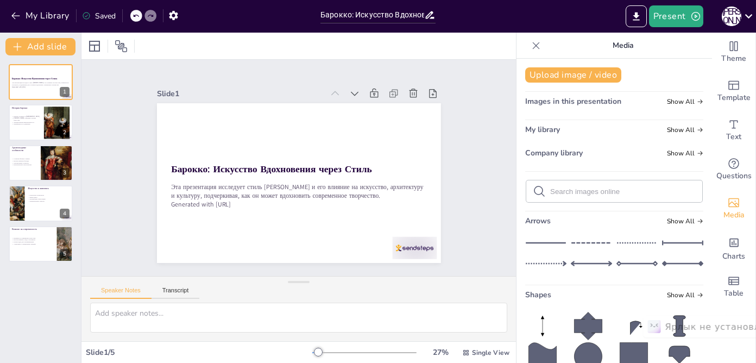  What do you see at coordinates (372, 15) in the screenshot?
I see `input: Insert title` at bounding box center [372, 15].